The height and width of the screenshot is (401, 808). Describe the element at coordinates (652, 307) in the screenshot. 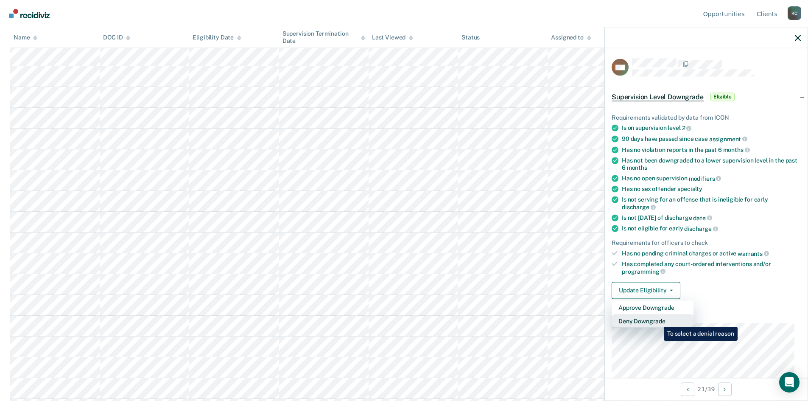

I see `button: Approve Downgrade` at that location.